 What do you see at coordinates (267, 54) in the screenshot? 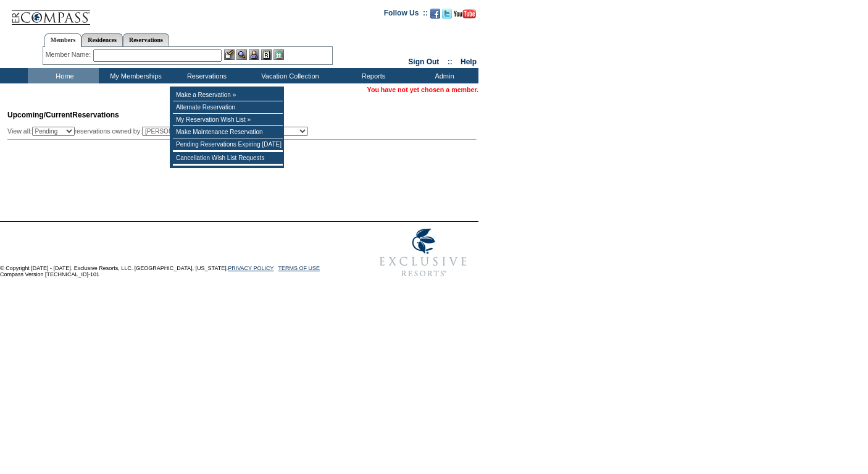
I see `img: Reservations` at bounding box center [267, 54].